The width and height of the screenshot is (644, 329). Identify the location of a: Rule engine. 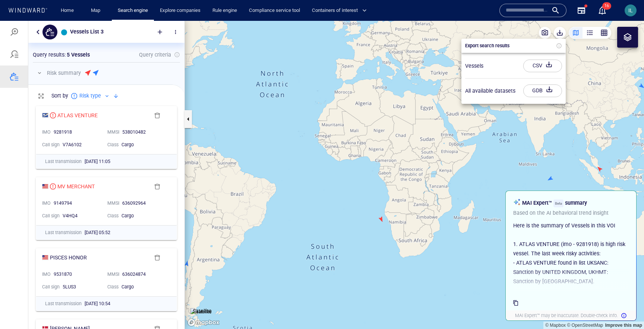
(225, 10).